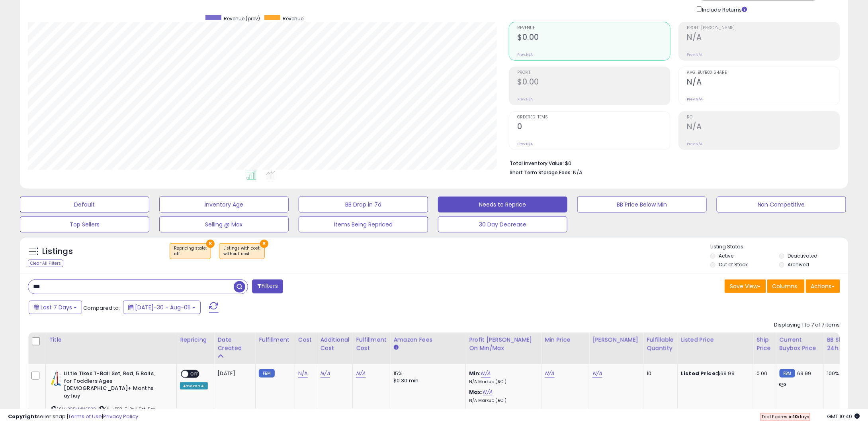  I want to click on span: Compared to:, so click(102, 308).